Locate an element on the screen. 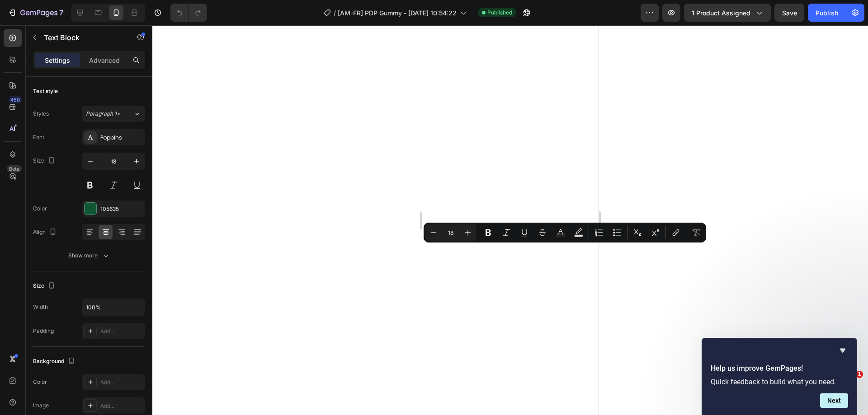  h2: Help us improve GemPages! is located at coordinates (779, 369).